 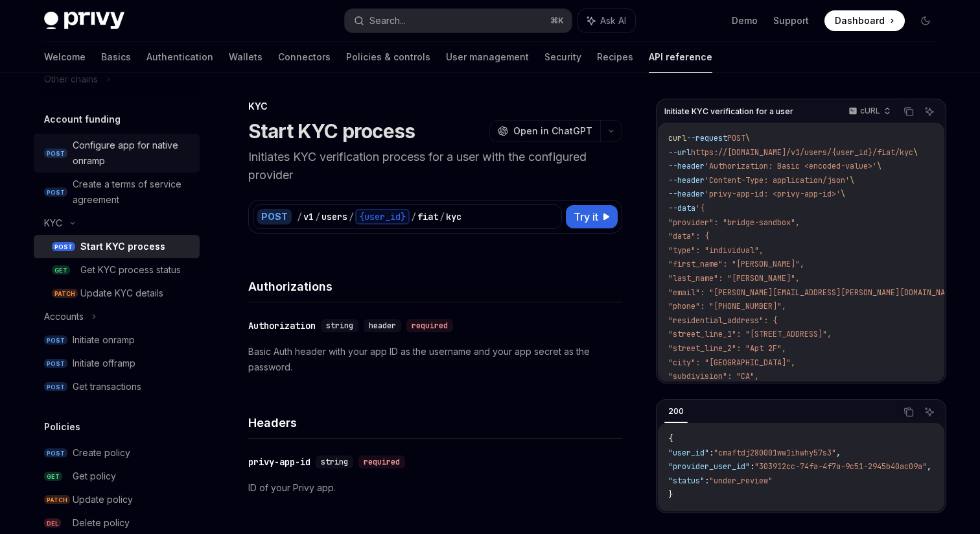 I want to click on h4: Headers, so click(x=435, y=422).